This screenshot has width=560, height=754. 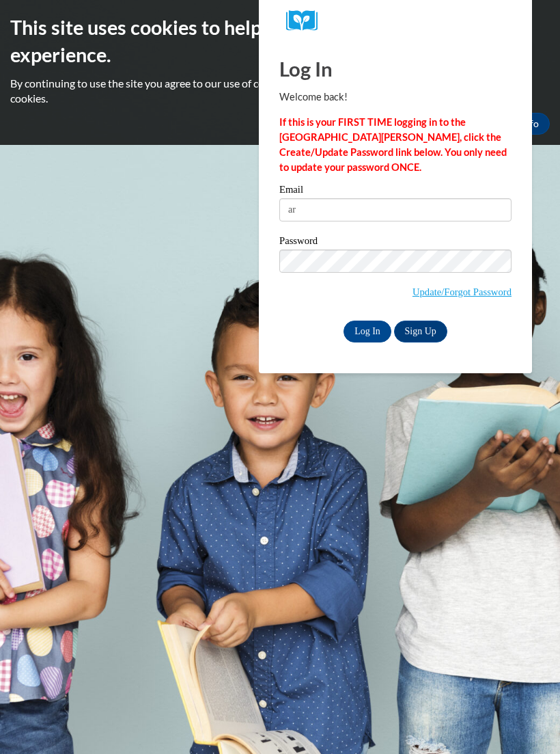 I want to click on p: By continuing to use the site you agree to our use of cookies. Use the ‘More info’ button to read..., so click(x=280, y=91).